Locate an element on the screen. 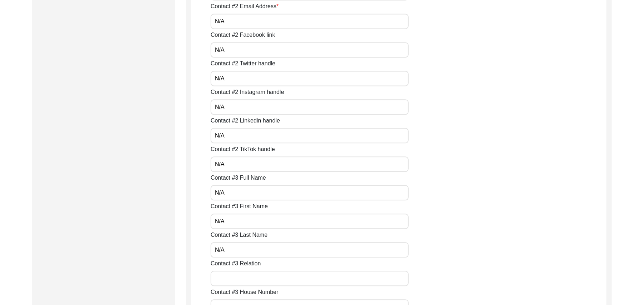  label: Contact #3 Last Name is located at coordinates (239, 235).